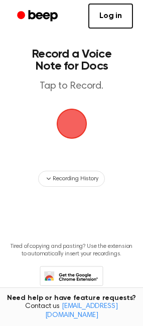  What do you see at coordinates (72, 124) in the screenshot?
I see `button: Beep Logo` at bounding box center [72, 124].